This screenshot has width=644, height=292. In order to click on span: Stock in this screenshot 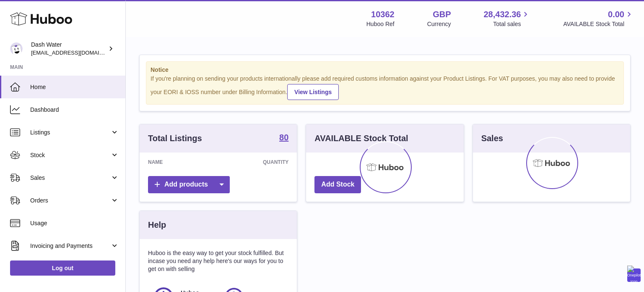, I will do `click(70, 155)`.